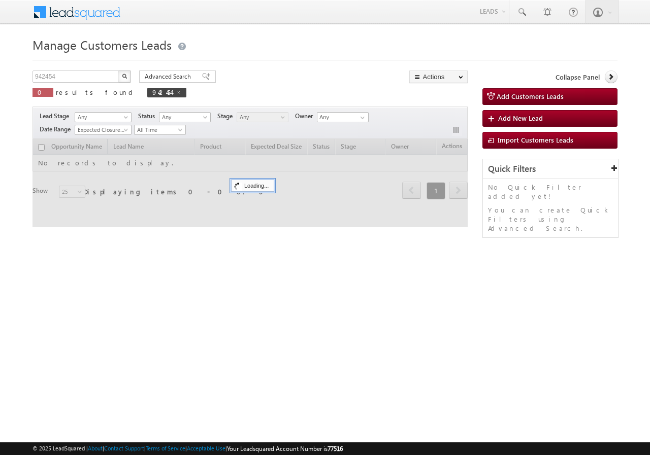 The image size is (650, 455). I want to click on span: © 2025 LeadSquared | | | | |, so click(187, 449).